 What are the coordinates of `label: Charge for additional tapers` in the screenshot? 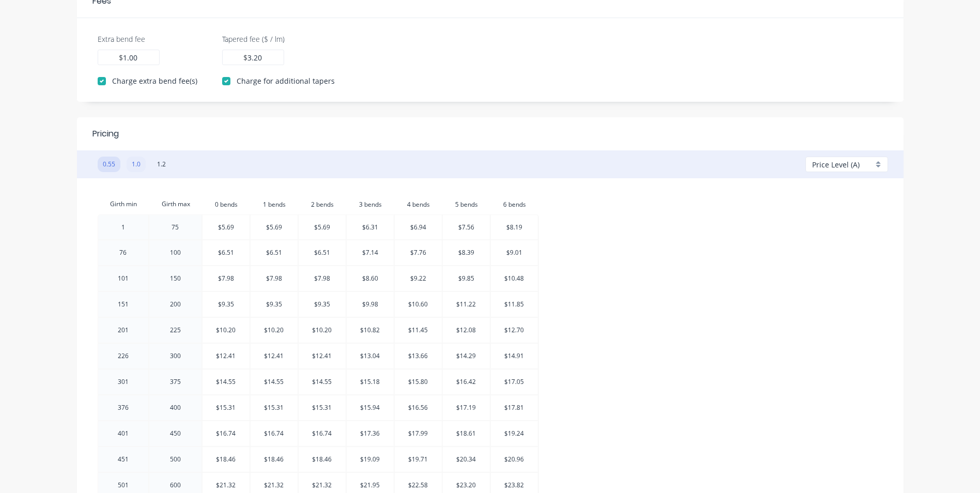 It's located at (286, 81).